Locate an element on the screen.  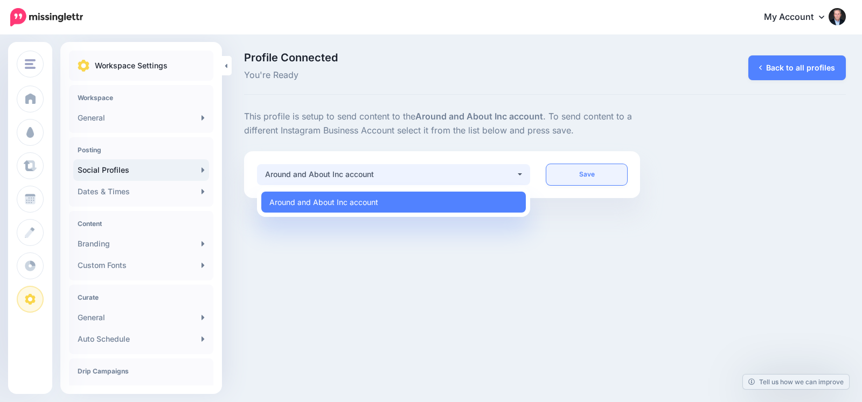
span: Around and About Inc account is located at coordinates (324, 202).